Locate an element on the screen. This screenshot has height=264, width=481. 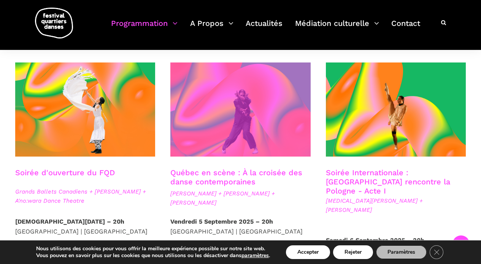
a: Médiation culturelle is located at coordinates (337, 28).